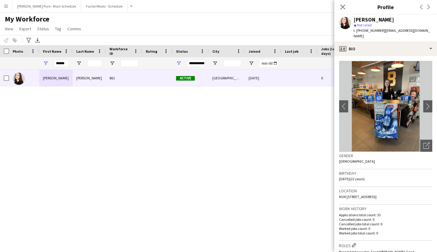  I want to click on img: Crew avatar or photo, so click(386, 106).